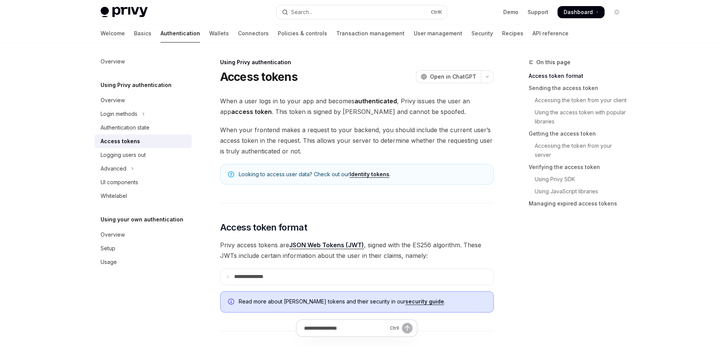 The image size is (723, 346). Describe the element at coordinates (581, 12) in the screenshot. I see `a: Dashboard` at that location.